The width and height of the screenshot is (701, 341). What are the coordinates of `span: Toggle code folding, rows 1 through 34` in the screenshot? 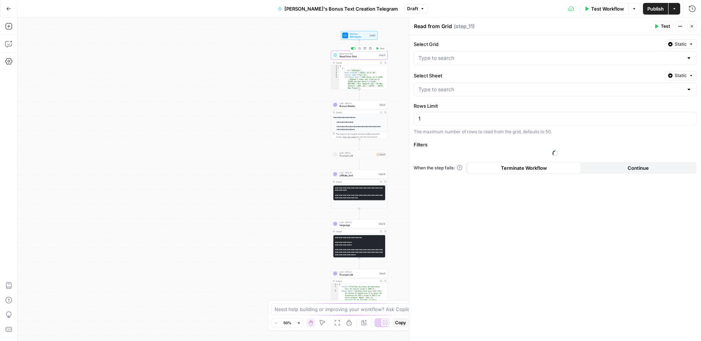 It's located at (338, 66).